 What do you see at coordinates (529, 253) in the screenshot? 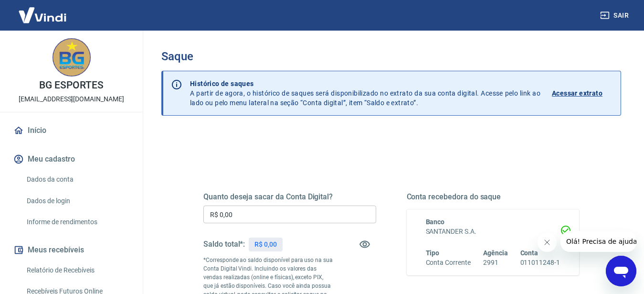
I see `span: Conta` at bounding box center [529, 253].